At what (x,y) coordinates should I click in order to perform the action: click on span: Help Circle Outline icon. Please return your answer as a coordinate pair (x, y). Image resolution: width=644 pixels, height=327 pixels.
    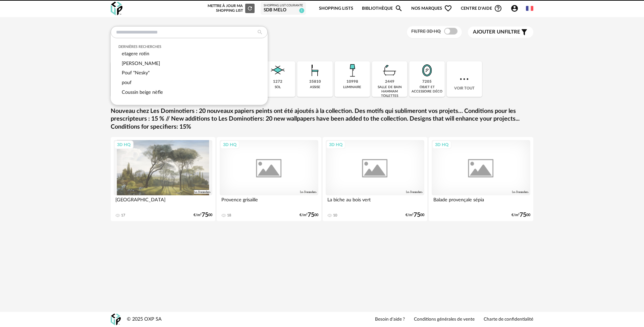
    Looking at the image, I should click on (498, 8).